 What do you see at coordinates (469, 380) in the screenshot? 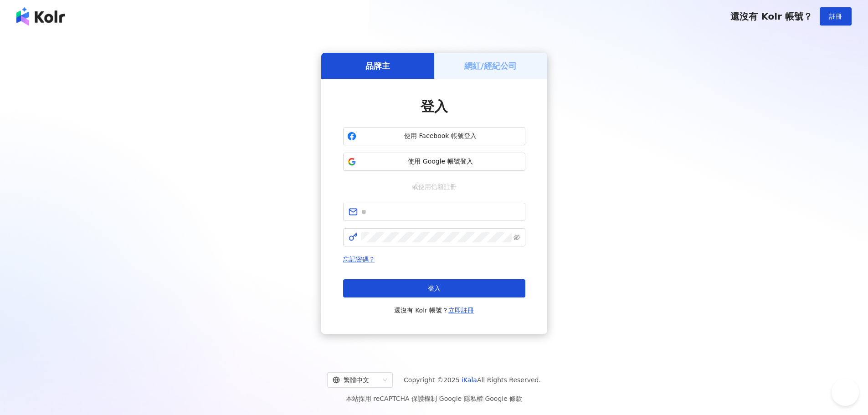
I see `a: iKala` at bounding box center [469, 380].